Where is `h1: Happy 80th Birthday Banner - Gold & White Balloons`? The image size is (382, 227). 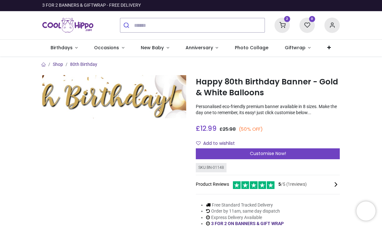 h1: Happy 80th Birthday Banner - Gold & White Balloons is located at coordinates (268, 87).